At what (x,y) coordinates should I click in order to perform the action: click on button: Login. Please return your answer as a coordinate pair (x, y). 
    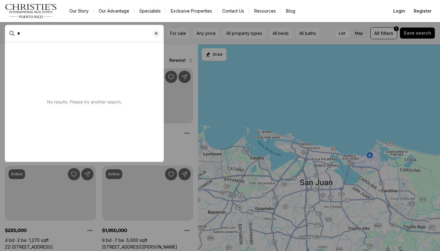
    Looking at the image, I should click on (399, 11).